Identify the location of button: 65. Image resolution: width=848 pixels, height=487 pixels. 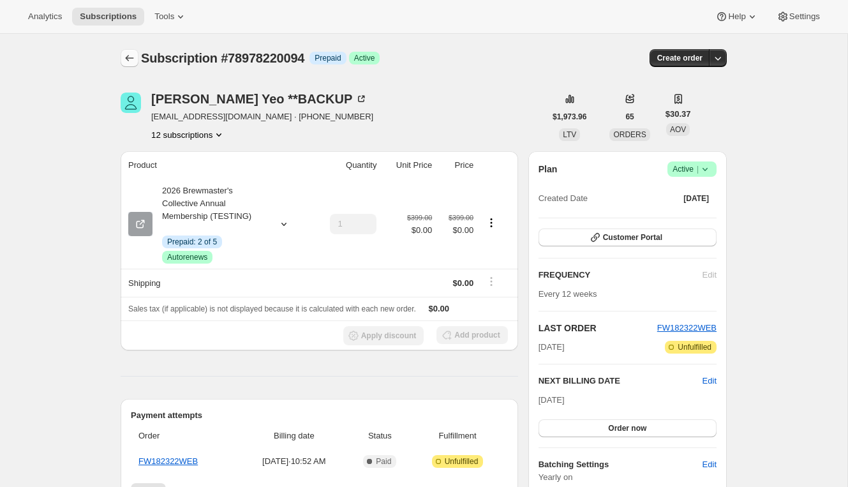
(629, 117).